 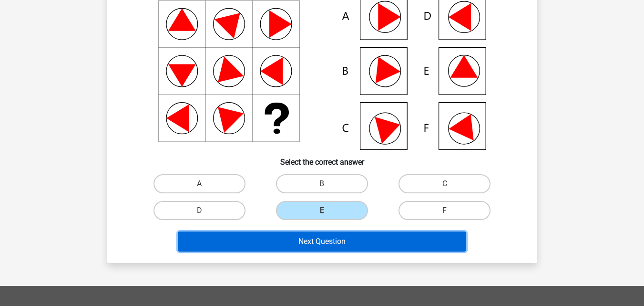 I want to click on label: C, so click(x=444, y=184).